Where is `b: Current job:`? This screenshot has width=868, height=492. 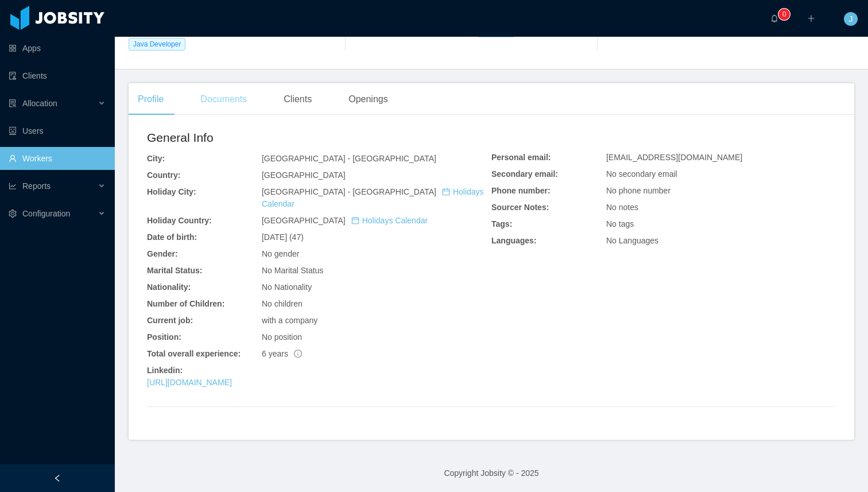
b: Current job: is located at coordinates (170, 320).